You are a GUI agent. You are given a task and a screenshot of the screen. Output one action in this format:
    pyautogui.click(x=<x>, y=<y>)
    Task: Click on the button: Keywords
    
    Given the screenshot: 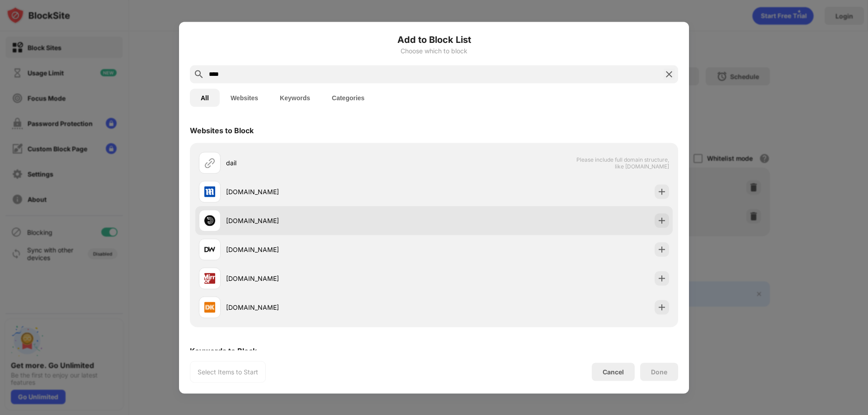 What is the action you would take?
    pyautogui.click(x=295, y=97)
    